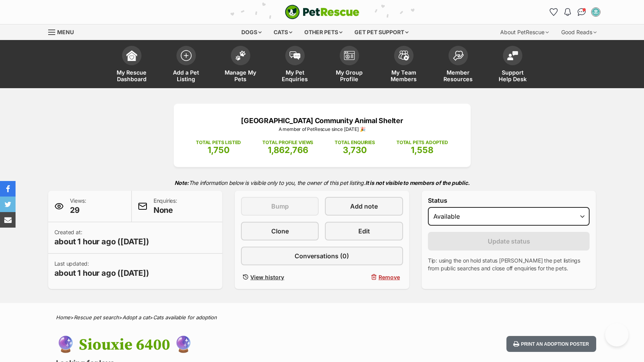 The width and height of the screenshot is (644, 362). Describe the element at coordinates (280, 206) in the screenshot. I see `span: Bump` at that location.